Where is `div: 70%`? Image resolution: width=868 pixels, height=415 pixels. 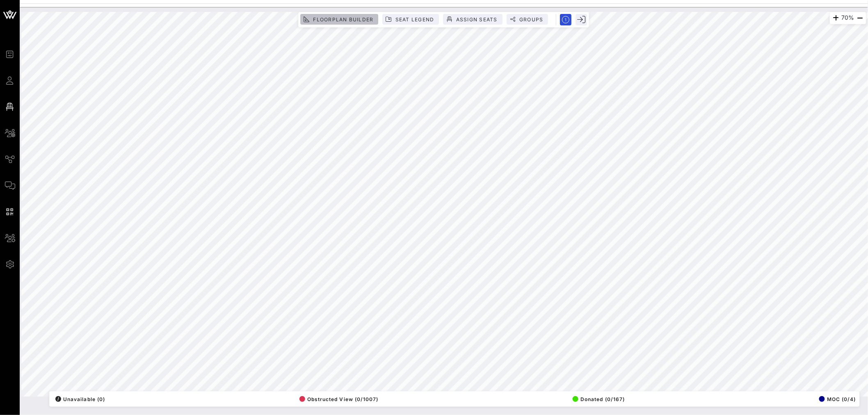 div: 70% is located at coordinates (847, 18).